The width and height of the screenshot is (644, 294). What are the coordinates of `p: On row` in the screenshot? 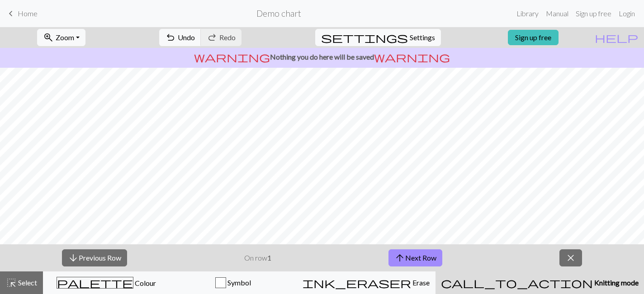 It's located at (258, 258).